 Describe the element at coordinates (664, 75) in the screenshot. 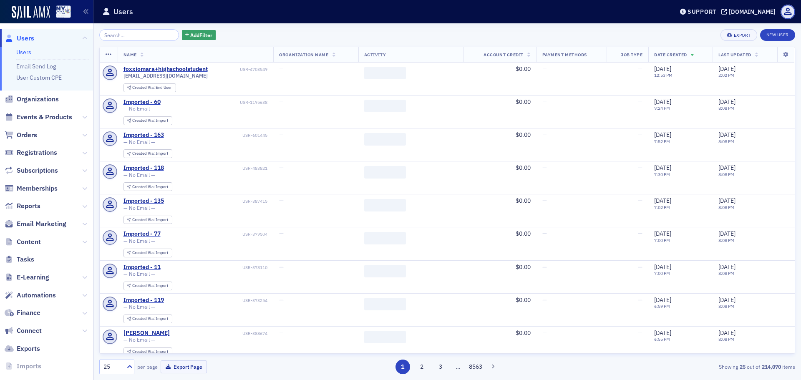

I see `time: 12:53 PM` at that location.